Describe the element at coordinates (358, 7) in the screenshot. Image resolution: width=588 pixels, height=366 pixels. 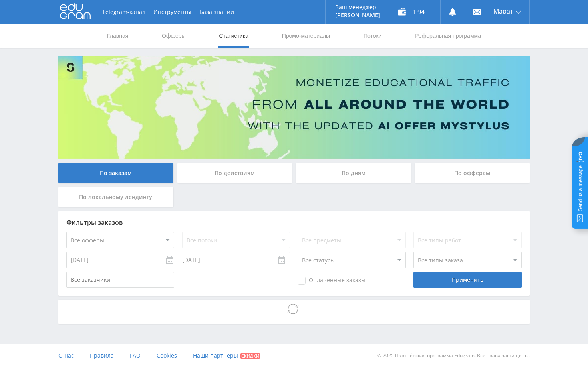
I see `p: Ваш менеджер:` at that location.